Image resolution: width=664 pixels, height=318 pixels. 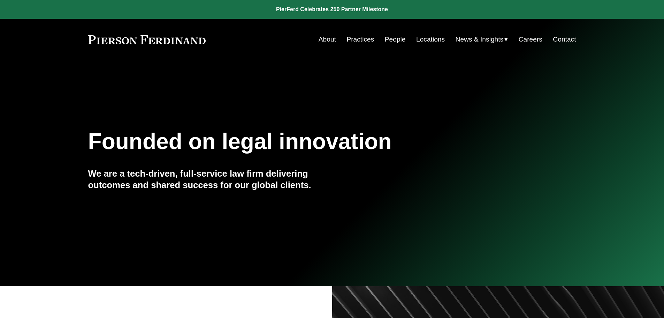 What do you see at coordinates (291, 141) in the screenshot?
I see `h1: Founded on legal innovation` at bounding box center [291, 141].